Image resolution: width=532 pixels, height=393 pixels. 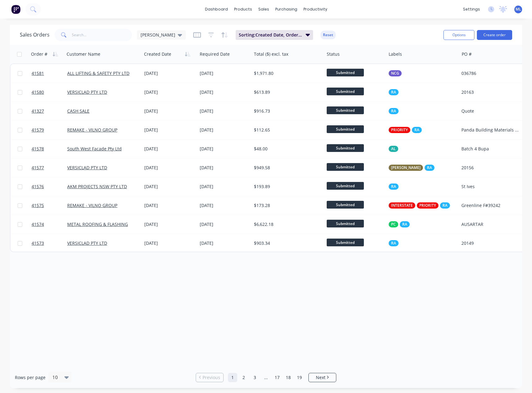 I want to click on span: 41578, so click(x=38, y=149).